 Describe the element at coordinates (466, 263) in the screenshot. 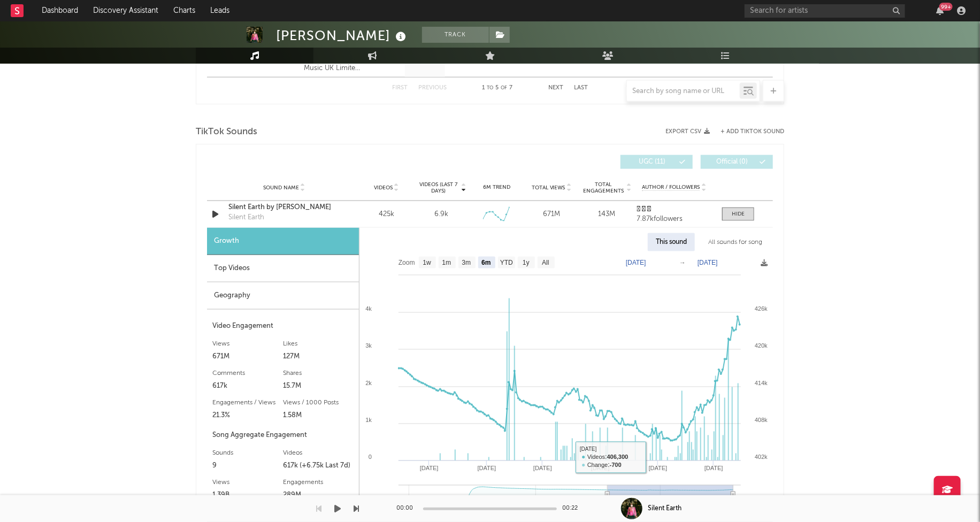

I see `text: 3m` at that location.